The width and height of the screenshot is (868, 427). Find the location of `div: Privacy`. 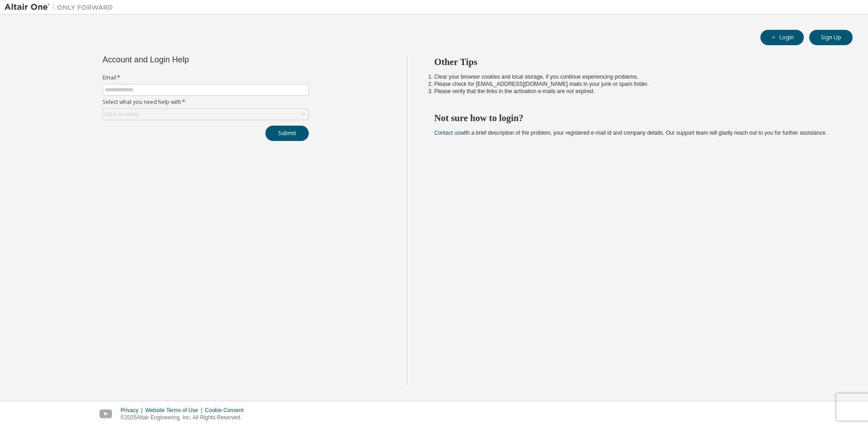

div: Privacy is located at coordinates (133, 411).